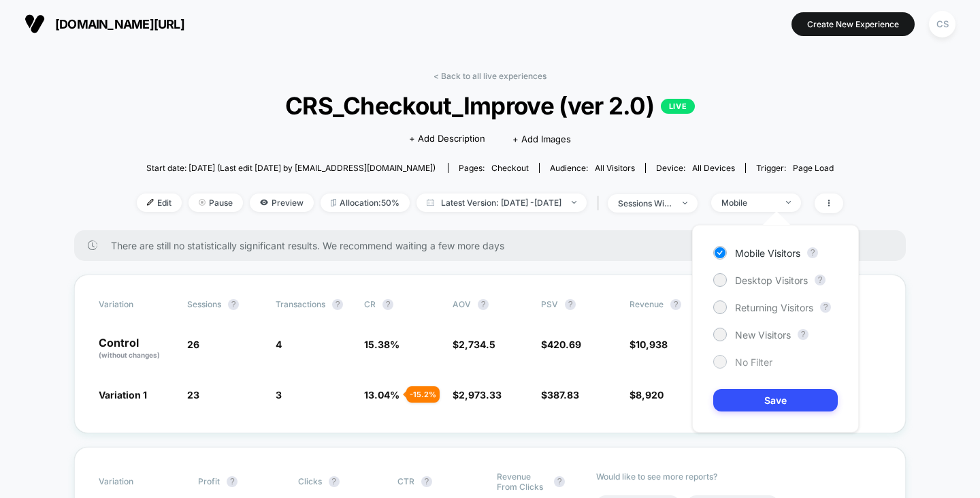 This screenshot has height=498, width=980. What do you see at coordinates (853, 24) in the screenshot?
I see `button: Create New Experience` at bounding box center [853, 24].